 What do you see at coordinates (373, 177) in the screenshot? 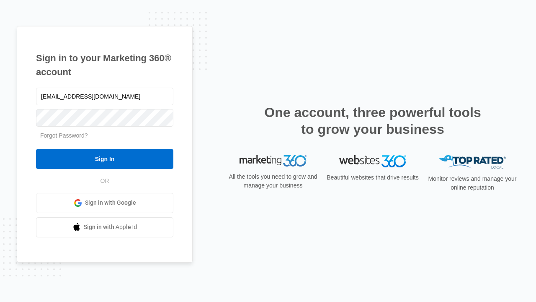
I see `p: Beautiful websites that drive results` at bounding box center [373, 177].